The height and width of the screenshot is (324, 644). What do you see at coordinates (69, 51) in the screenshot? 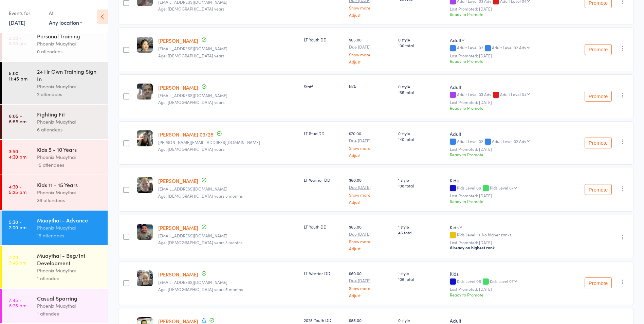
I see `div: 0 attendees` at bounding box center [69, 51].